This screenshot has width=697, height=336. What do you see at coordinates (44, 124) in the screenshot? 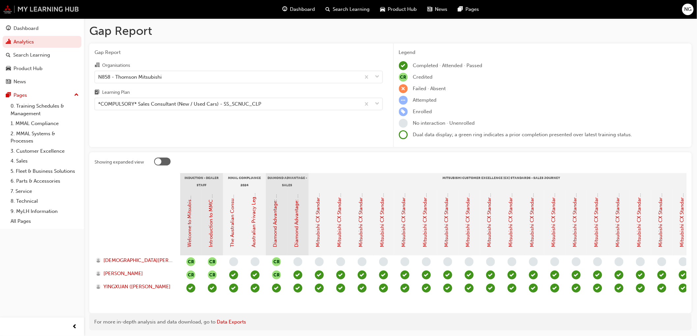
I see `a: 1. MMAL Compliance` at bounding box center [44, 124].